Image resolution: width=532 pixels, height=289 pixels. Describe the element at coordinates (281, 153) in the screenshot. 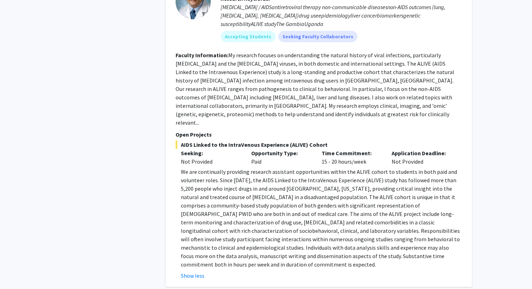

I see `p: Opportunity Type:` at that location.